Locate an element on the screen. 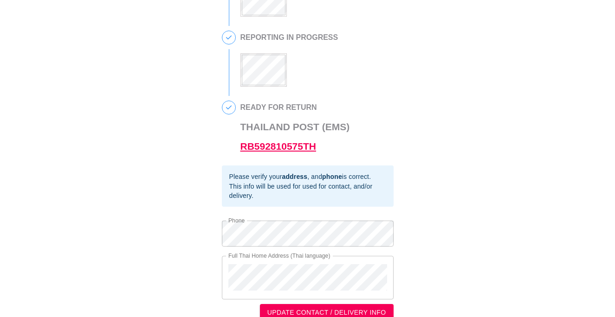 The width and height of the screenshot is (615, 317). div: Please verify your , and is correct. is located at coordinates (308, 177).